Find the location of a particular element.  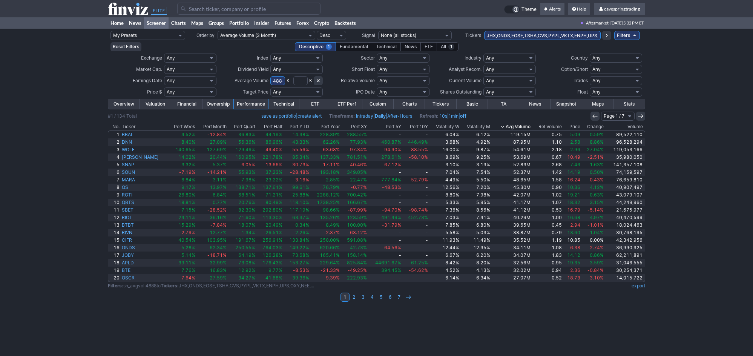

span: 8.40% is located at coordinates (188, 142).